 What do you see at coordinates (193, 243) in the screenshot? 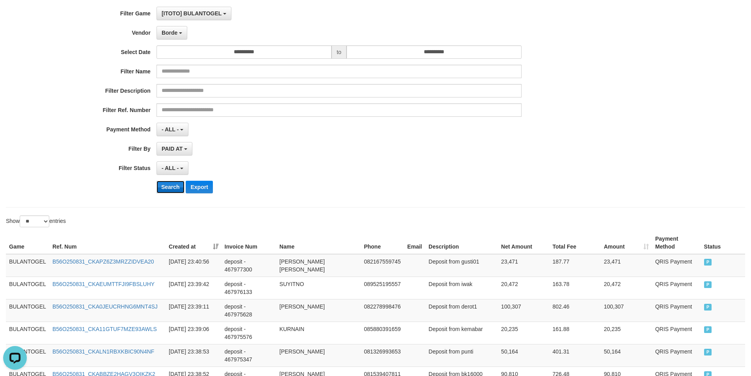
I see `th: Created at: activate to sort column ascending` at bounding box center [193, 243].